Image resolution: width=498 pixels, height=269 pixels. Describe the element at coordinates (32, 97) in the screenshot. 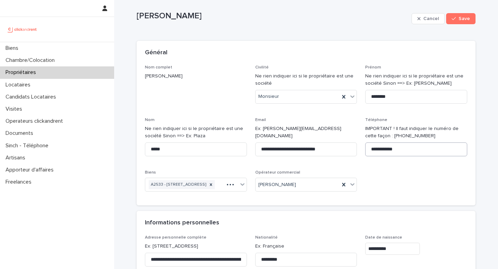

I see `p: Candidats Locataires` at that location.